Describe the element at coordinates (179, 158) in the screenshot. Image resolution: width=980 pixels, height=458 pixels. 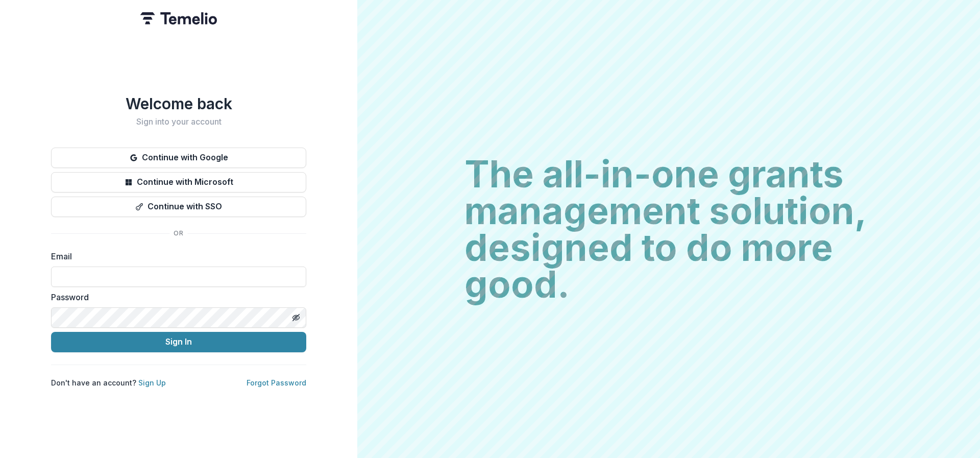
I see `button: Continue with Google` at that location.